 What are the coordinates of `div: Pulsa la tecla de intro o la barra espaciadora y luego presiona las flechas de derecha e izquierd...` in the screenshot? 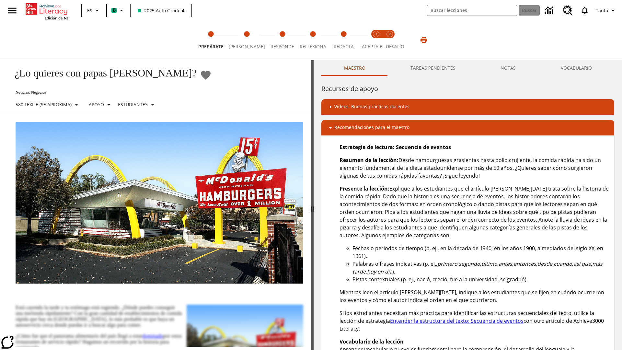 It's located at (312, 205).